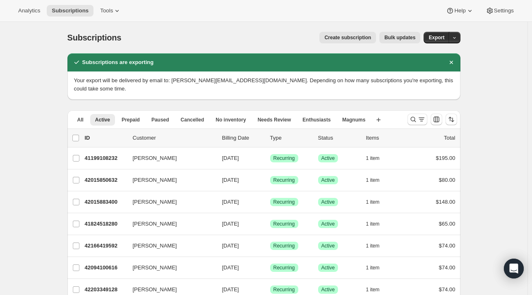  I want to click on p: 42015883400, so click(105, 202).